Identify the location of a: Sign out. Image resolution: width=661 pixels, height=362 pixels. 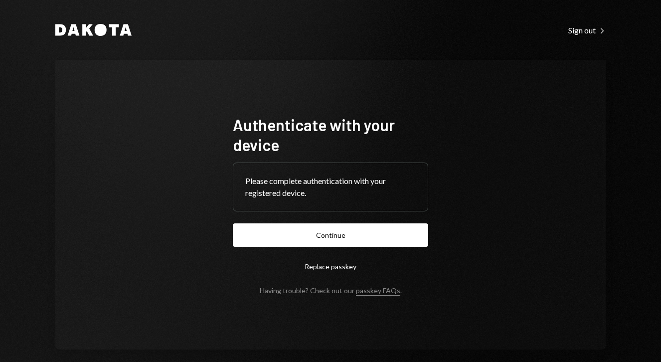
(586, 30).